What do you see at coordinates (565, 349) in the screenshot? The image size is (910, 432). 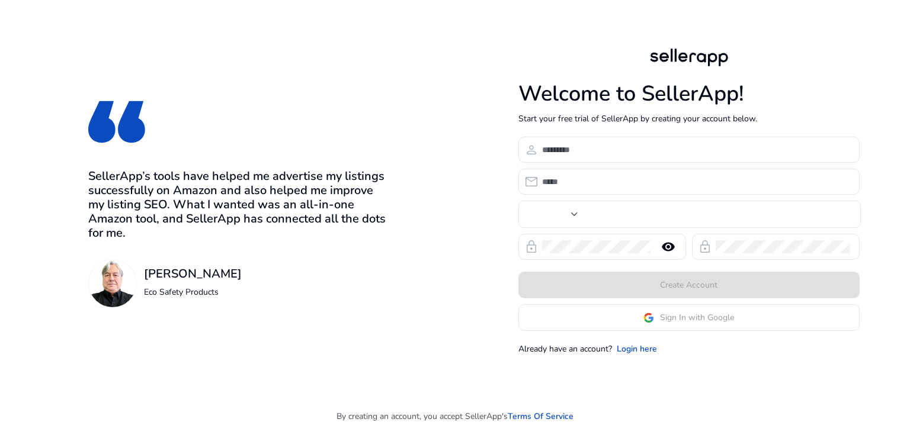 I see `p: Already have an account?` at bounding box center [565, 349].